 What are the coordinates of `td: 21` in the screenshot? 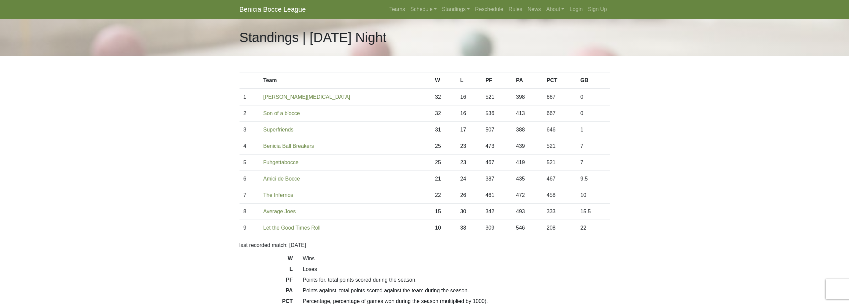 It's located at (444, 179).